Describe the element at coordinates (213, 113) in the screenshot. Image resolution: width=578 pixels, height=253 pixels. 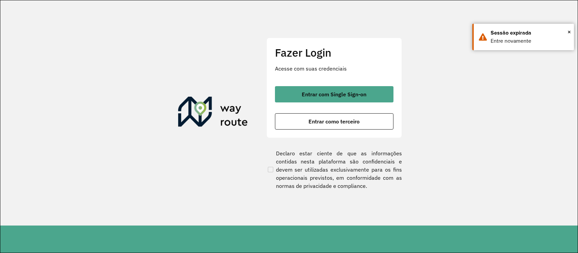
I see `img: Roteirizador AmbevTech` at that location.